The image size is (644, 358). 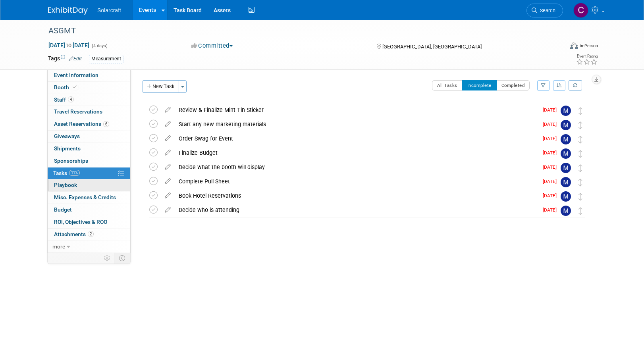 I want to click on span: Solarcraft, so click(x=109, y=11).